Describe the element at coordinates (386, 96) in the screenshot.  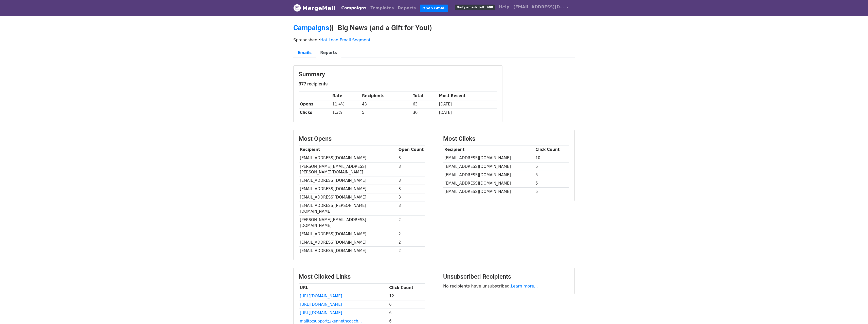
I see `th: Recipients` at that location.